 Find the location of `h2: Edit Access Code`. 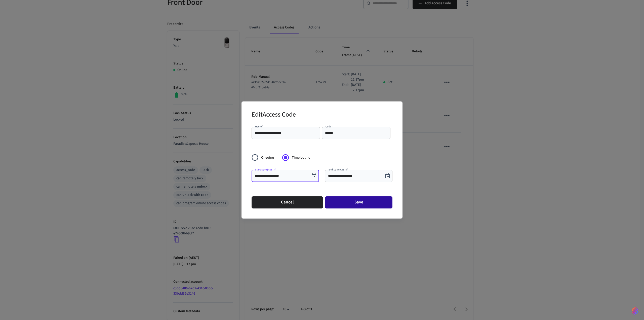

h2: Edit Access Code is located at coordinates (274, 115).